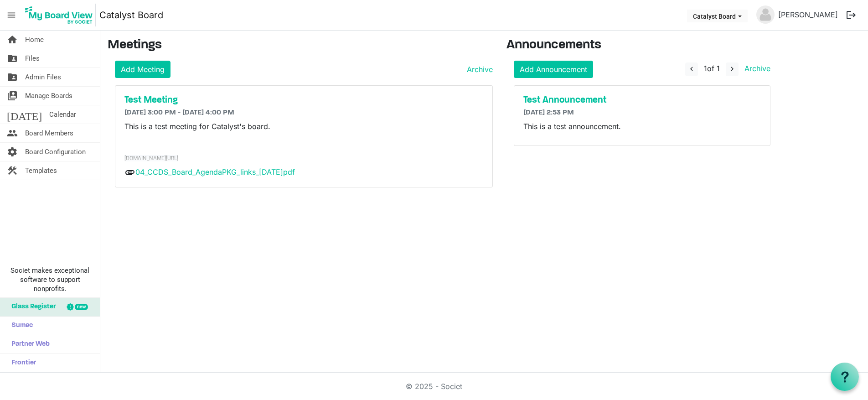 The width and height of the screenshot is (868, 400). Describe the element at coordinates (705, 69) in the screenshot. I see `span: 1` at that location.